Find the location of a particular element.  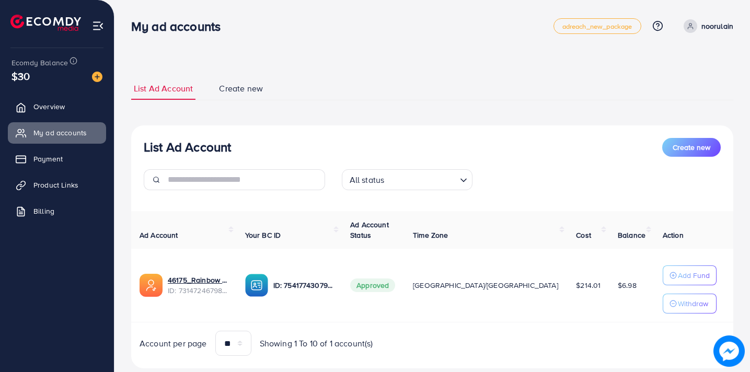

button: Withdraw is located at coordinates (689, 304).